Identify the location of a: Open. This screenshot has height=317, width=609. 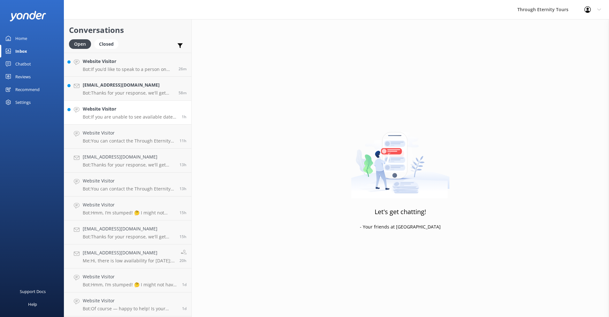
(81, 44).